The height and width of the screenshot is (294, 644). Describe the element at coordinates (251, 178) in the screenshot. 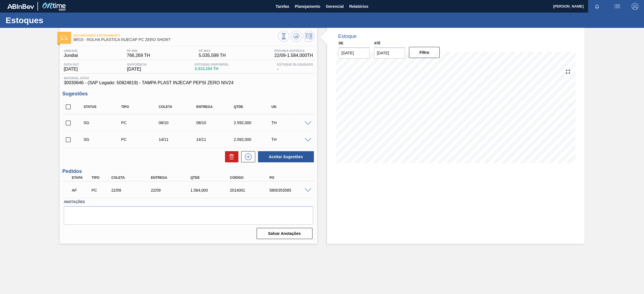

I see `div: Código` at that location.